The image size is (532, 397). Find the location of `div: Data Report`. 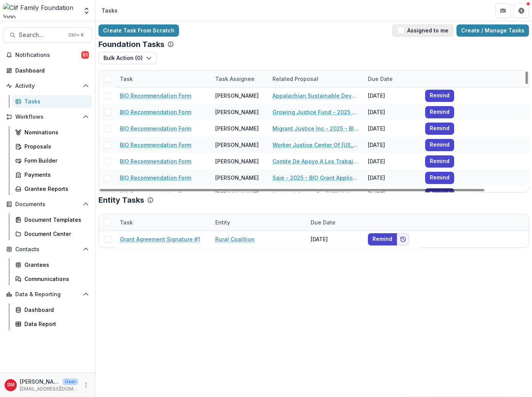

div: Data Report is located at coordinates (55, 323).